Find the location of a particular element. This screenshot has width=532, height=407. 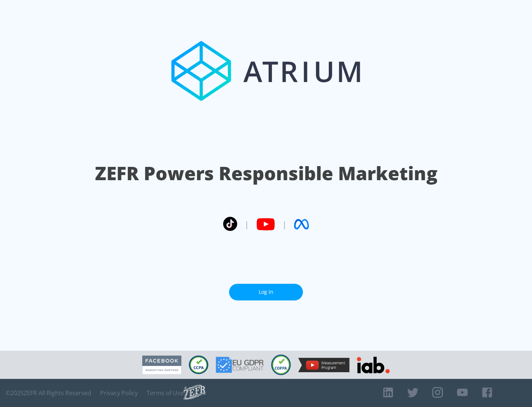

a: Privacy Policy is located at coordinates (119, 393).